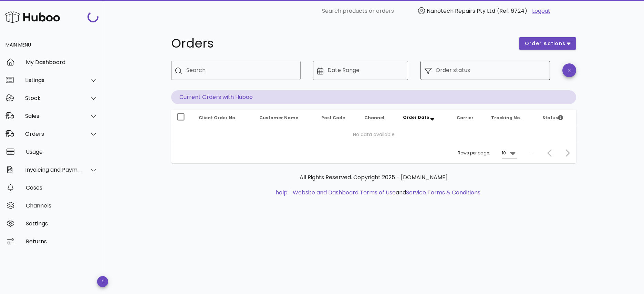 The width and height of the screenshot is (644, 294). I want to click on li: and, so click(385, 193).